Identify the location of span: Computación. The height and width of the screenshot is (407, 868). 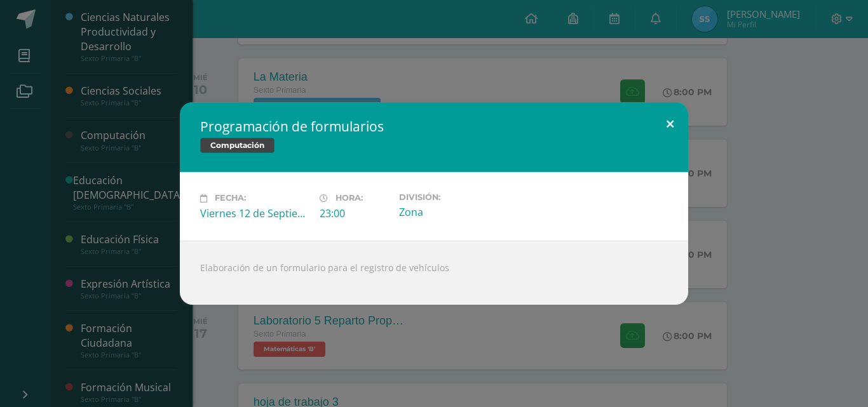
(237, 145).